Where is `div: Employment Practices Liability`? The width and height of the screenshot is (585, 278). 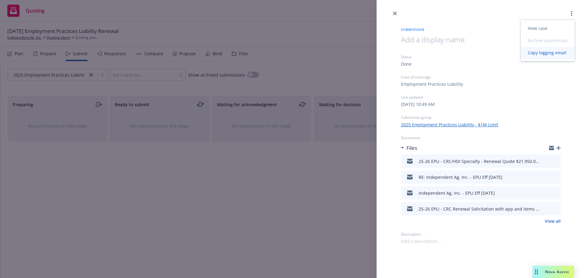
div: Employment Practices Liability is located at coordinates (432, 84).